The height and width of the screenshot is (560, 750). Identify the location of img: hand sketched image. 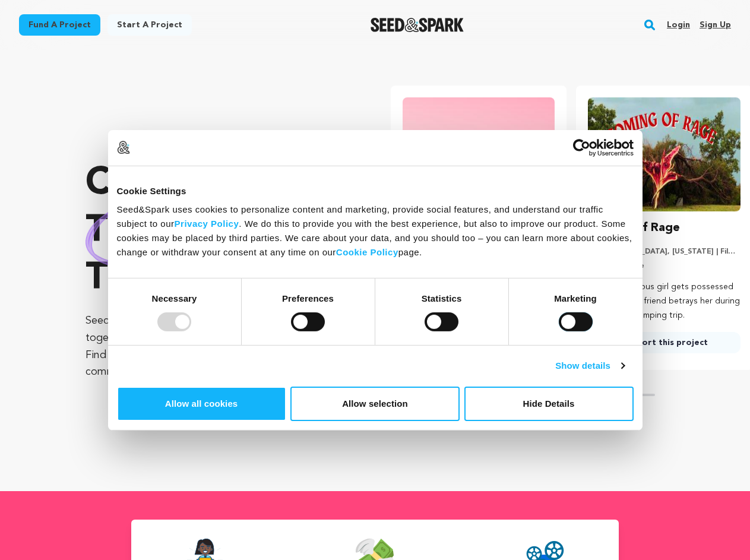
(155, 231).